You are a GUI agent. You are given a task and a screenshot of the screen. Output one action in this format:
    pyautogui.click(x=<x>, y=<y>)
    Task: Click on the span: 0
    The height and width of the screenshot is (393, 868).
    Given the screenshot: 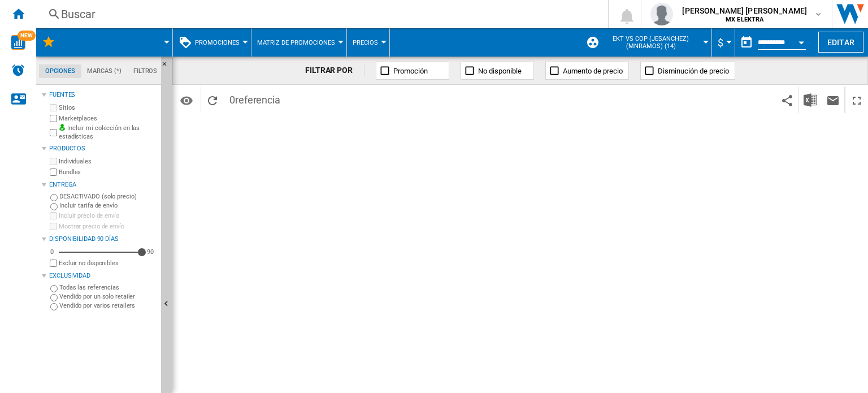 What is the action you would take?
    pyautogui.click(x=255, y=98)
    